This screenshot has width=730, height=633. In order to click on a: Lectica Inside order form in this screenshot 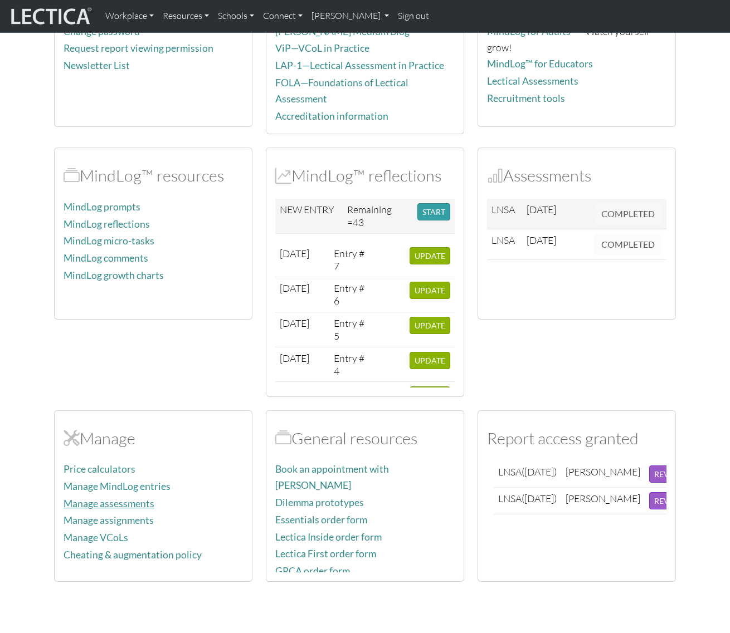, I will do `click(328, 537)`.